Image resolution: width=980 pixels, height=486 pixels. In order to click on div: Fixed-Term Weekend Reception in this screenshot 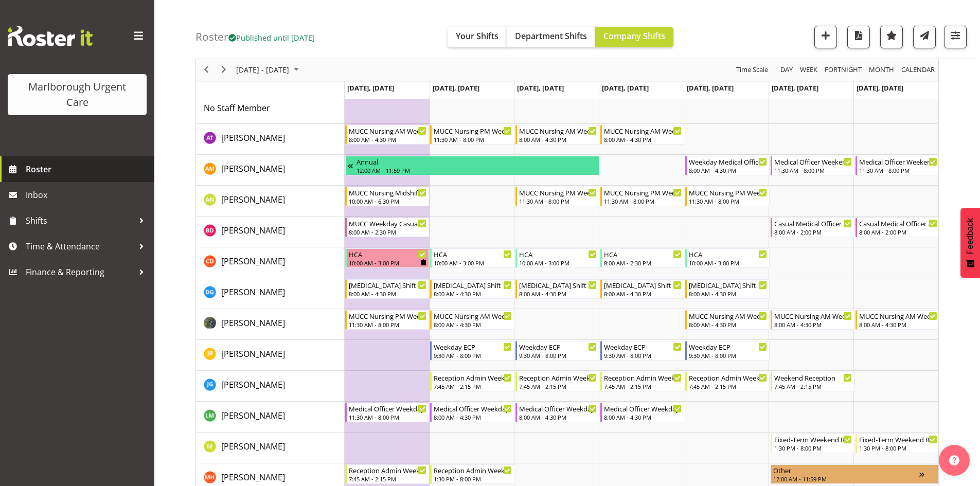, I will do `click(898, 439)`.